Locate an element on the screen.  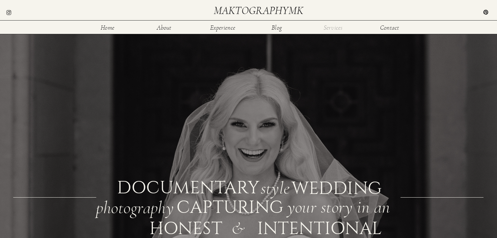
h2: maktographymk is located at coordinates (260, 10).